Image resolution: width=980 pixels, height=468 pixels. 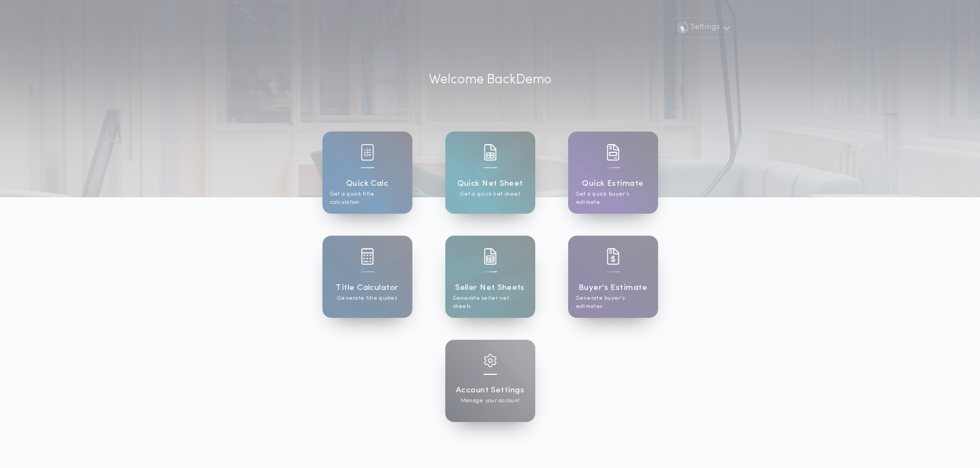 What do you see at coordinates (368, 199) in the screenshot?
I see `p: Get a quick title calculation` at bounding box center [368, 199].